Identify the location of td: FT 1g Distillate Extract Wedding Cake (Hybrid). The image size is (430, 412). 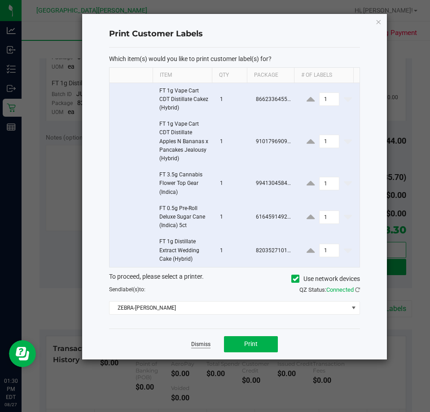
(184, 250).